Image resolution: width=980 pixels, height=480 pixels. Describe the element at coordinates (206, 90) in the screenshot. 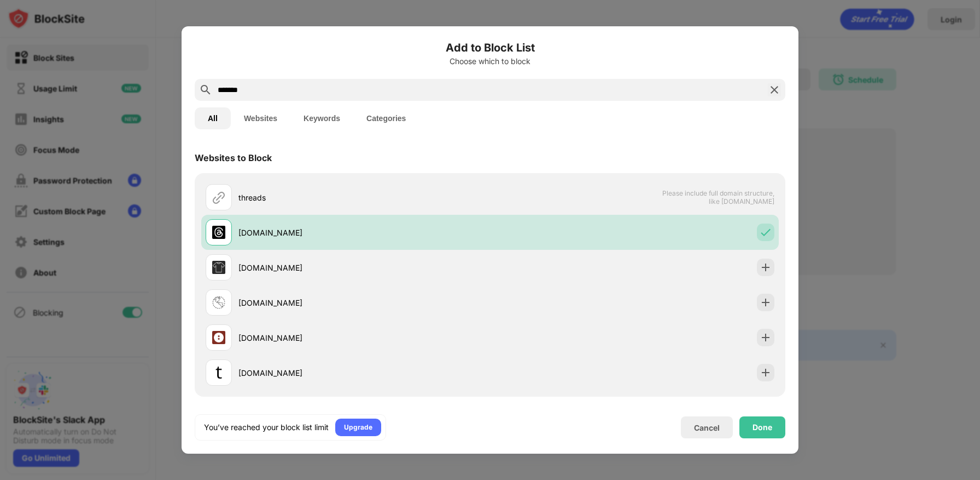

I see `img: search.svg` at that location.